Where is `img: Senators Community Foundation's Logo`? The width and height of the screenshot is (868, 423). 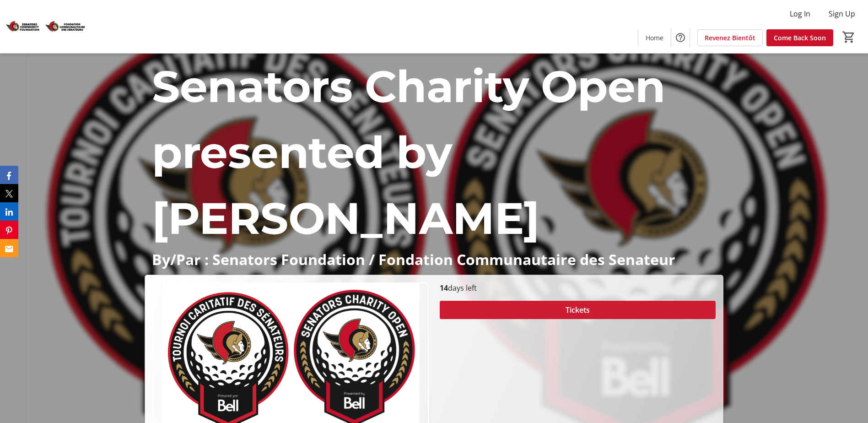 img: Senators Community Foundation's Logo is located at coordinates (46, 26).